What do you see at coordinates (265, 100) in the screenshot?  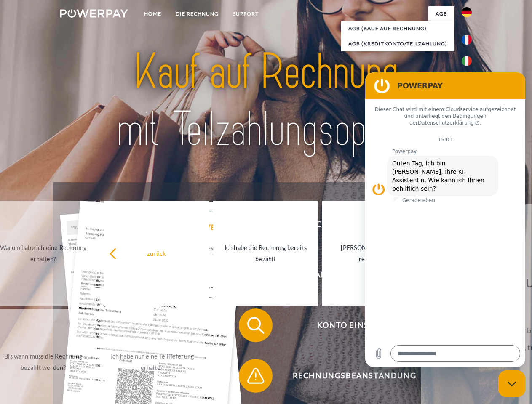 I see `img: title-powerpay_de.svg` at bounding box center [265, 100].